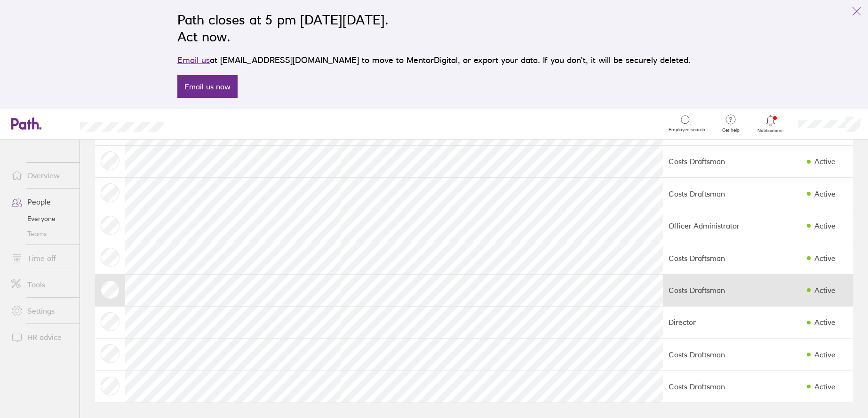 The width and height of the screenshot is (868, 418). I want to click on span: Get help, so click(731, 130).